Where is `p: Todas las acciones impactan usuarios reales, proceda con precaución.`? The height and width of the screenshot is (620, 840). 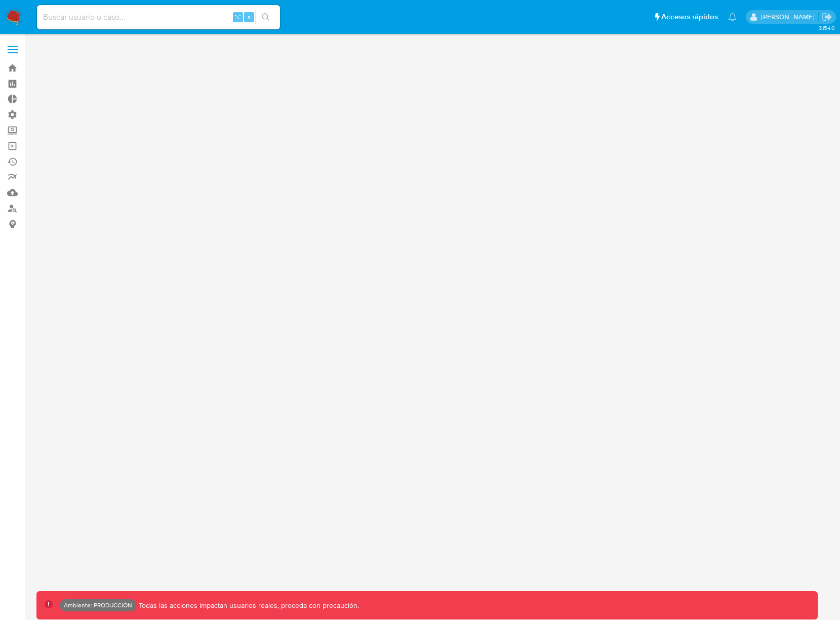 p: Todas las acciones impactan usuarios reales, proceda con precaución. is located at coordinates (248, 605).